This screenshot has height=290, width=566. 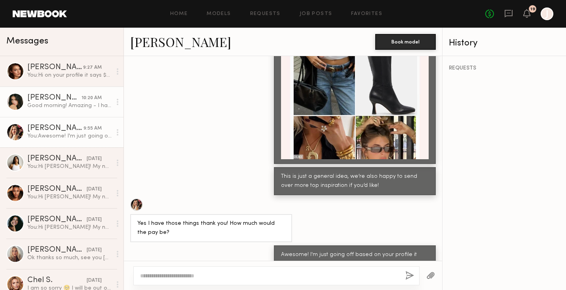 I want to click on div: You: Awesome! I'm just going off based on your profile it says $30/hr (2-3 hours) is that okay wi..., so click(x=69, y=136).